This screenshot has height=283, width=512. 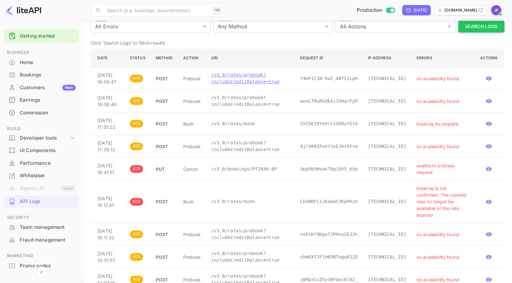 I want to click on a: Promo codes, so click(x=41, y=266).